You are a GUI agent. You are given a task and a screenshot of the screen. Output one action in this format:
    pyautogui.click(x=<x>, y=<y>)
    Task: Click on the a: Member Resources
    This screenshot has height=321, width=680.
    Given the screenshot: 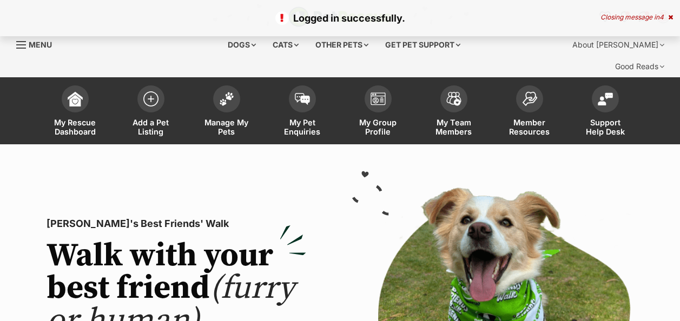 What is the action you would take?
    pyautogui.click(x=530, y=112)
    